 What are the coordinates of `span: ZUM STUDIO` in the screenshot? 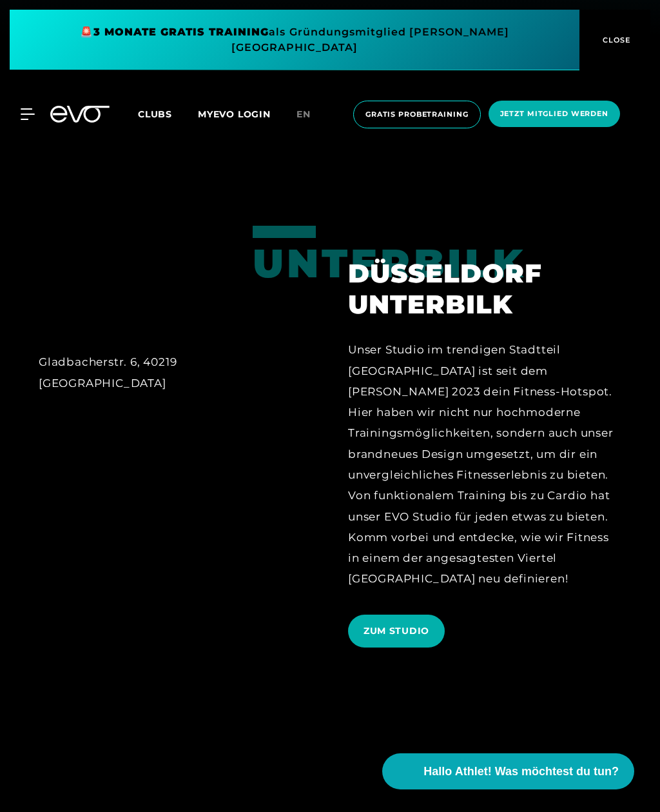 It's located at (397, 631).